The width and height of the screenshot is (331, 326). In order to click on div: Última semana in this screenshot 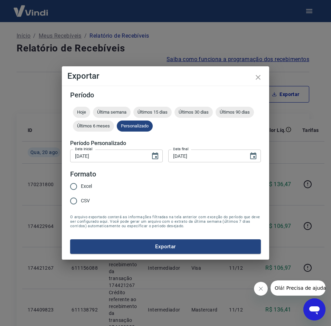, I will do `click(111, 112)`.